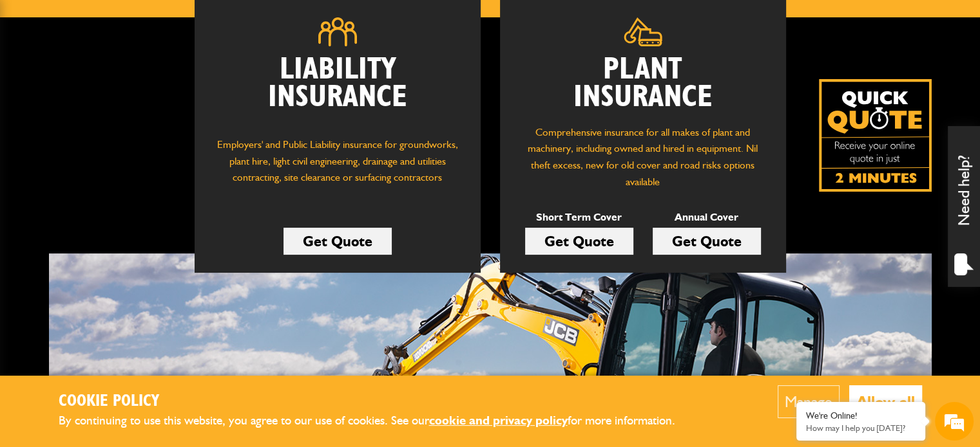 The height and width of the screenshot is (447, 980). I want to click on h2: Liability Insurance, so click(337, 90).